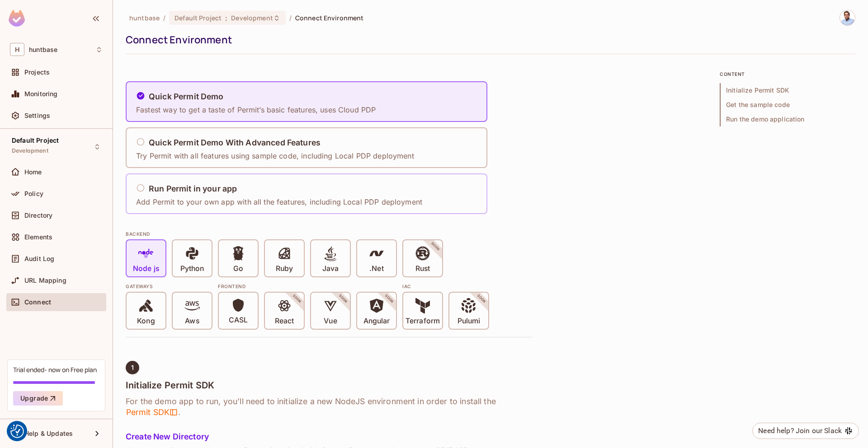  I want to click on span: Policy, so click(34, 194).